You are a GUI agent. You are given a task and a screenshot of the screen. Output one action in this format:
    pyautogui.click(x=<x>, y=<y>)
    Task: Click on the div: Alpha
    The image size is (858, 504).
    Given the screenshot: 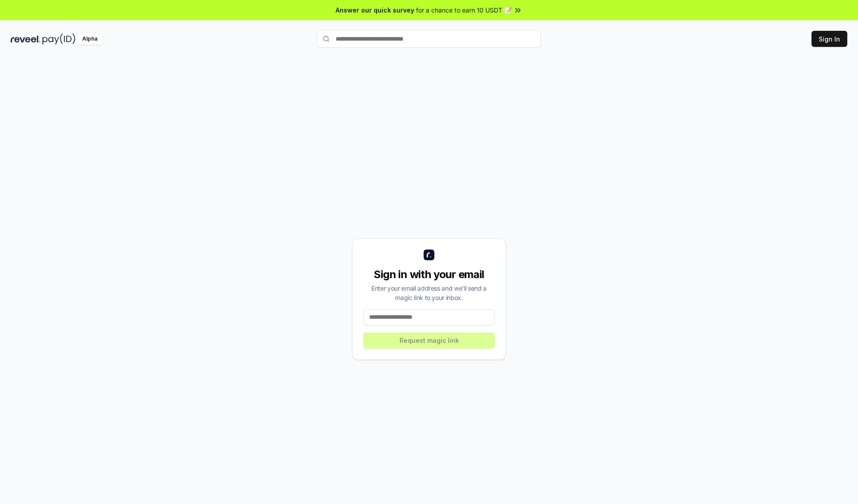 What is the action you would take?
    pyautogui.click(x=90, y=39)
    